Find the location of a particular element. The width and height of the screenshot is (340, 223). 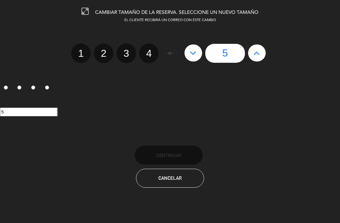

button: Continuar is located at coordinates (169, 155).